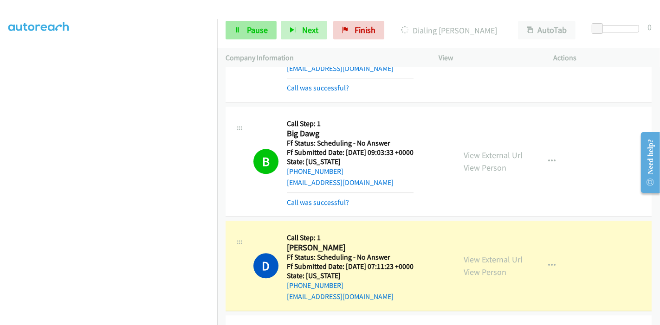  I want to click on div: Need help?, so click(17, 31).